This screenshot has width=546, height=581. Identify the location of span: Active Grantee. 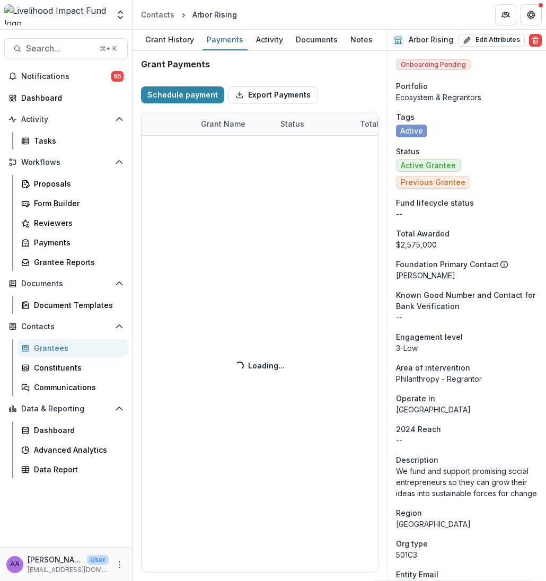
(428, 165).